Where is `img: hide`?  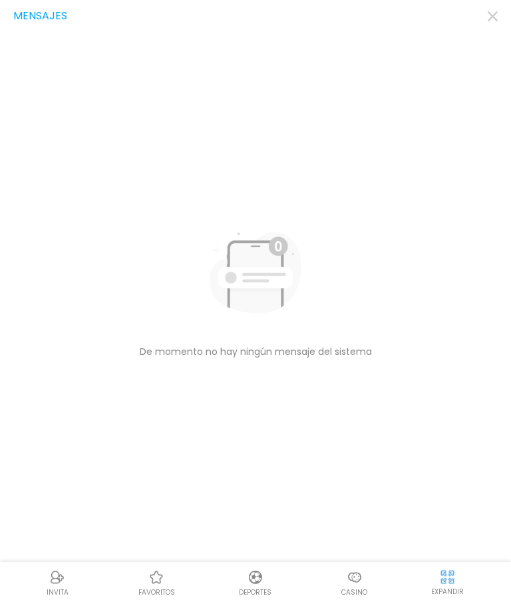
img: hide is located at coordinates (447, 576).